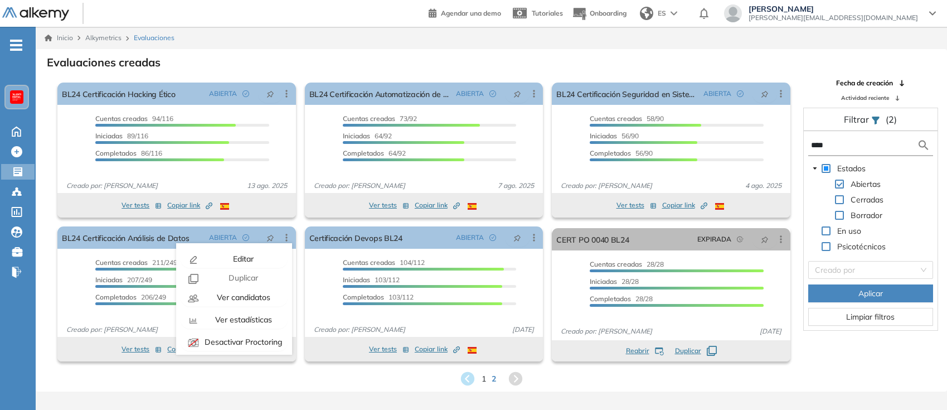  I want to click on button: Ver candidatos, so click(234, 297).